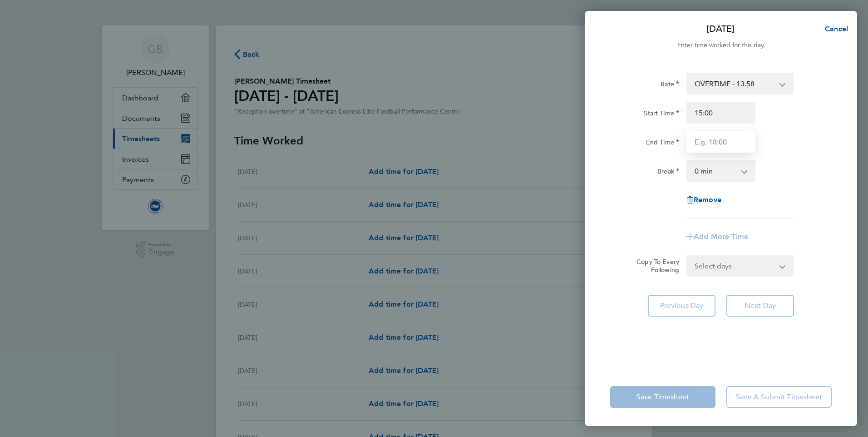 Image resolution: width=868 pixels, height=437 pixels. Describe the element at coordinates (668, 172) in the screenshot. I see `label: Break` at that location.